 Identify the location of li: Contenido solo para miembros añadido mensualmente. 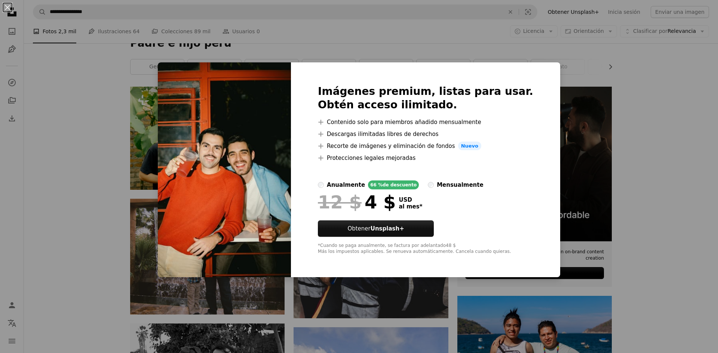
(425, 122).